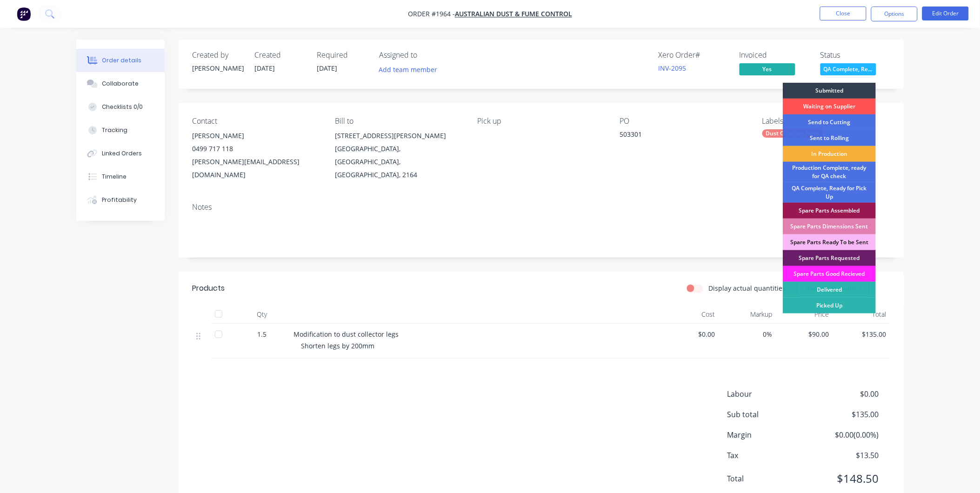 The width and height of the screenshot is (980, 493). I want to click on button: Close, so click(843, 14).